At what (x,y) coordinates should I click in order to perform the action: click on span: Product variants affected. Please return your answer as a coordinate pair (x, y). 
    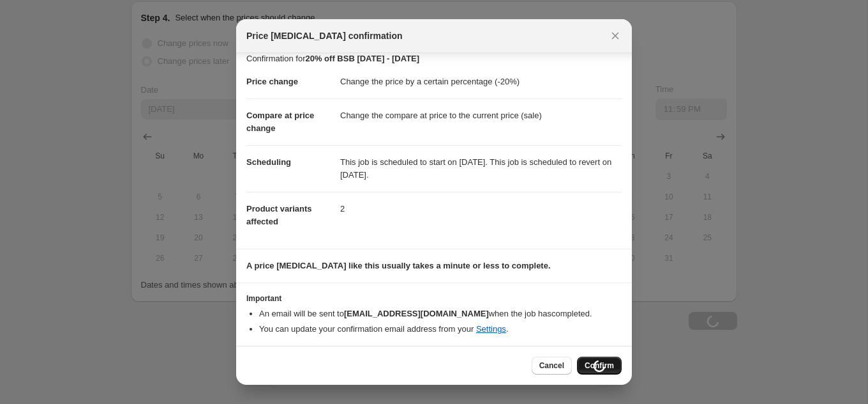
    Looking at the image, I should click on (279, 215).